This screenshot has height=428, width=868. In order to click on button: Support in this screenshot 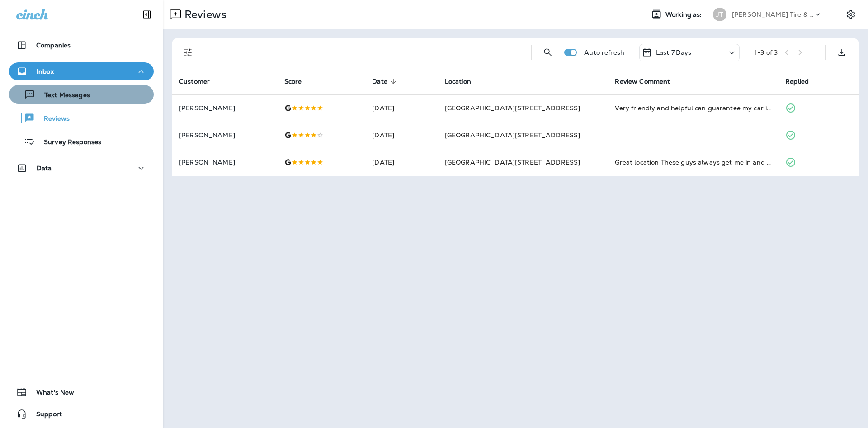, I will do `click(81, 414)`.